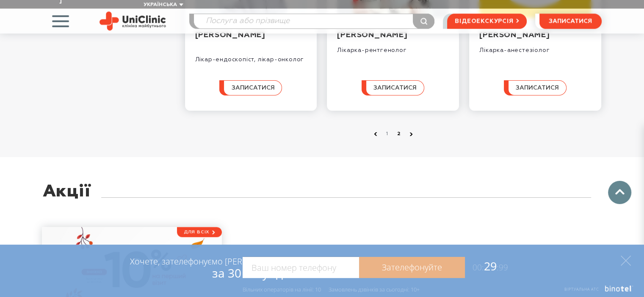  Describe the element at coordinates (486, 266) in the screenshot. I see `span: 29` at that location.